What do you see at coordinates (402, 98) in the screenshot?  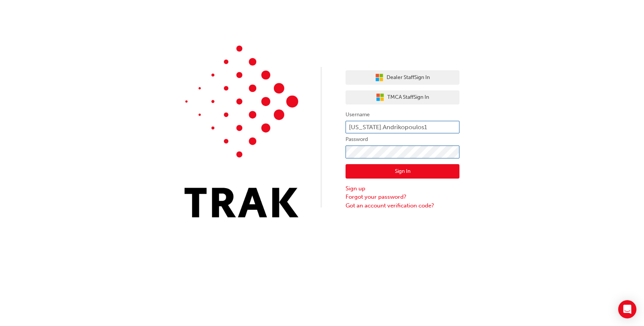 I see `button: TMCA StaffSign In` at bounding box center [402, 98].